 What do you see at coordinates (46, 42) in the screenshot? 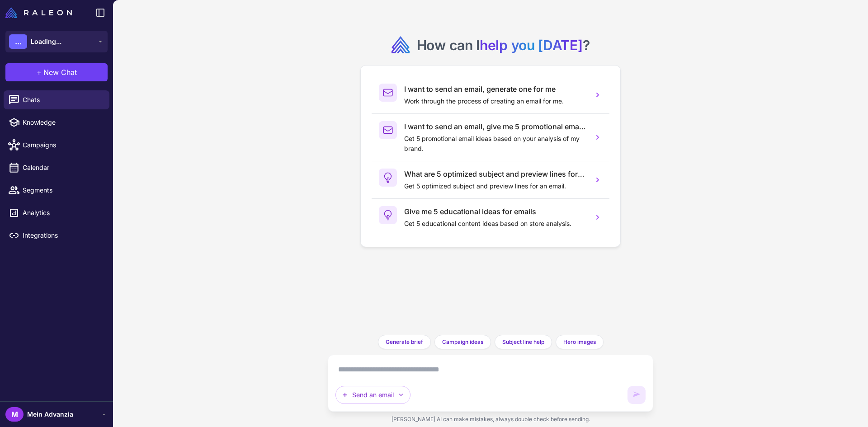
I see `span: Loading...` at bounding box center [46, 42].